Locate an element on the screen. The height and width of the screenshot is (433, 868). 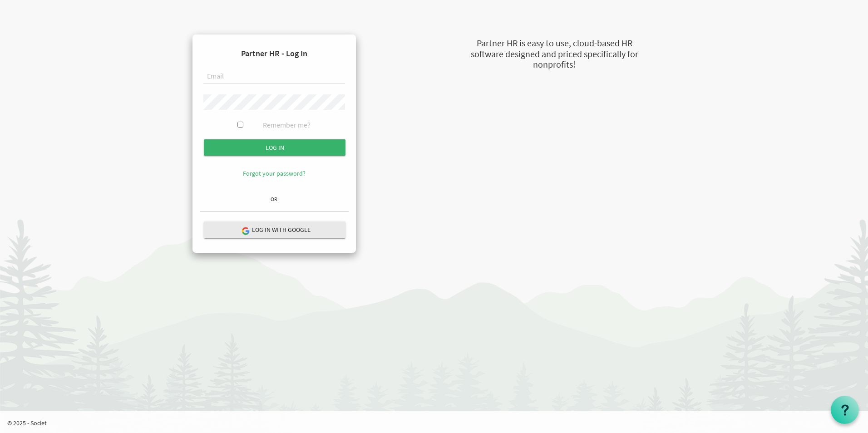
label: Remember me? is located at coordinates (286, 125).